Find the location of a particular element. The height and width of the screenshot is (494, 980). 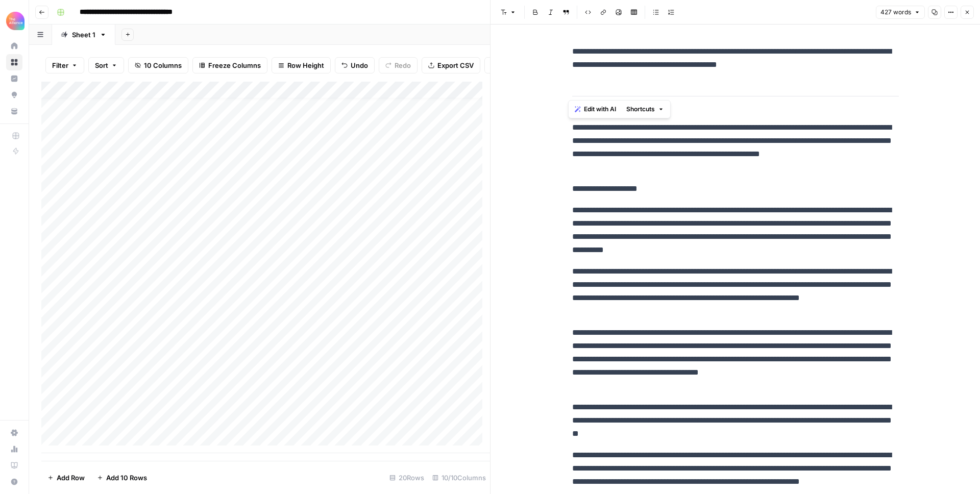

a: Opportunities is located at coordinates (15, 95).